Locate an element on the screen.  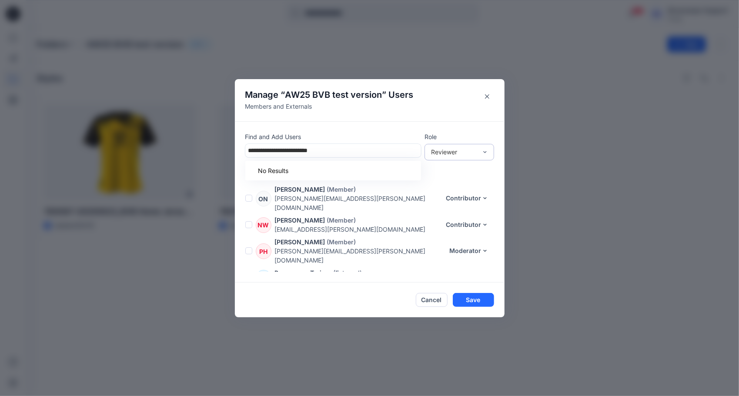
p: Find and Add Users is located at coordinates (333, 136).